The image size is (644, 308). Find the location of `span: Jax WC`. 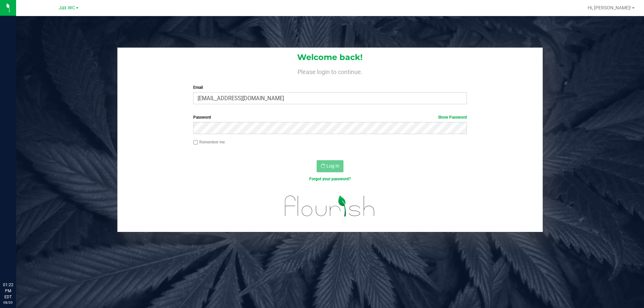

span: Jax WC is located at coordinates (67, 8).